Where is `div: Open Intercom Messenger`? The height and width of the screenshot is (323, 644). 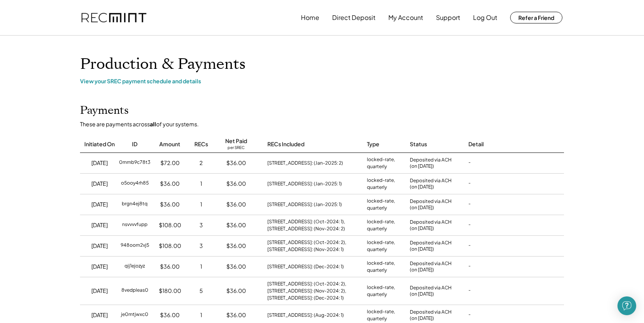
div: Open Intercom Messenger is located at coordinates (627, 306).